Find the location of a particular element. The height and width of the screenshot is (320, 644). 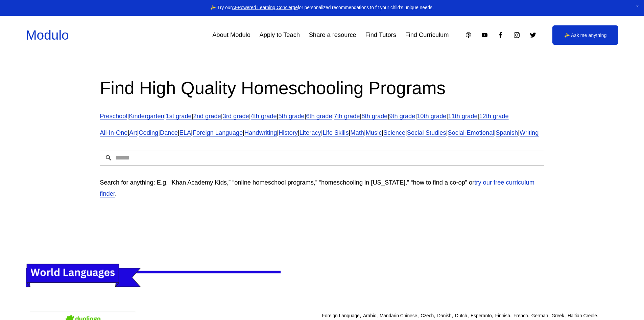

input: Search is located at coordinates (322, 158).